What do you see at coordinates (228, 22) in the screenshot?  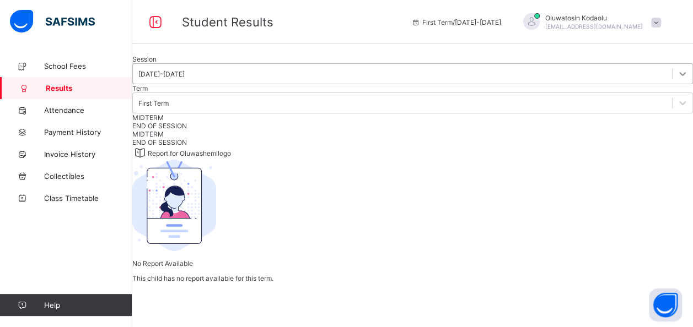 I see `span: Student Results` at bounding box center [228, 22].